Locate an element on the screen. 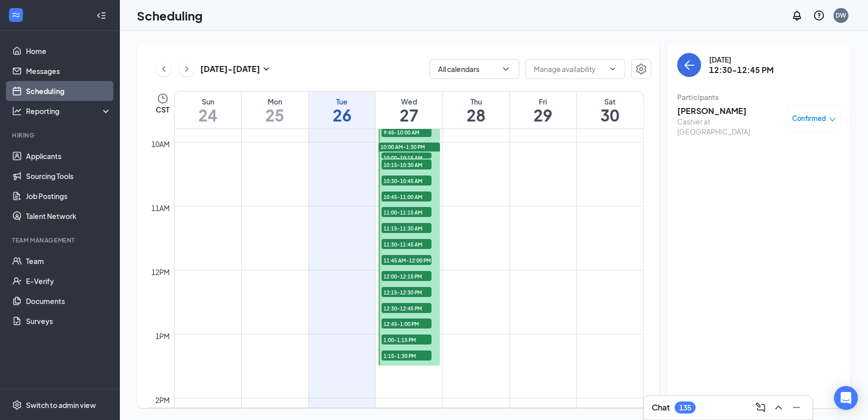 Image resolution: width=868 pixels, height=420 pixels. span: 1:00-1:15 PM is located at coordinates (406, 339).